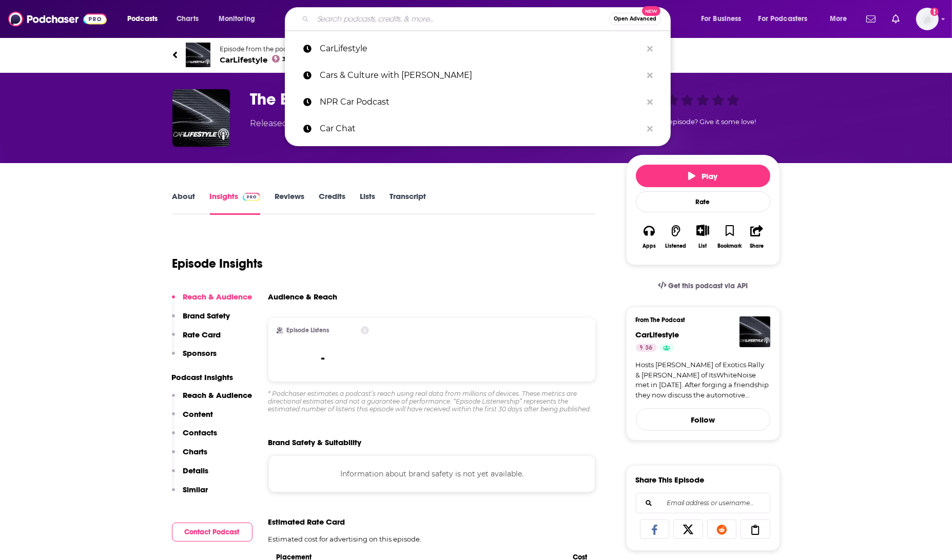 The width and height of the screenshot is (952, 560). Describe the element at coordinates (57, 19) in the screenshot. I see `a: Podchaser - Follow, Share and Rate Podcasts` at that location.